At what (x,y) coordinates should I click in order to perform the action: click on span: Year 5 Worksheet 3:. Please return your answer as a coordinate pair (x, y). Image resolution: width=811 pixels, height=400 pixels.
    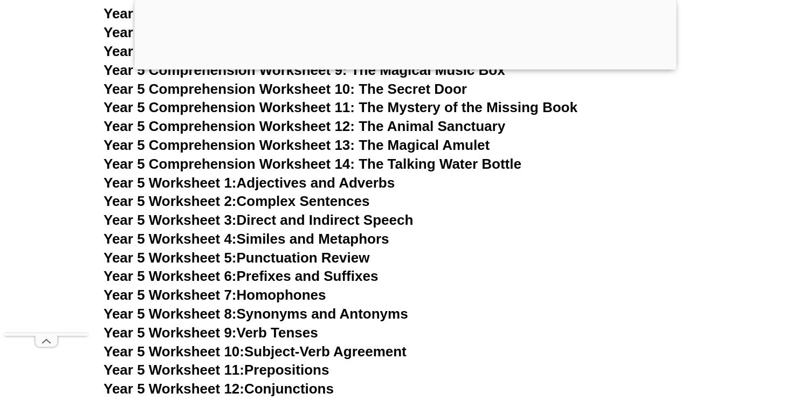
    Looking at the image, I should click on (170, 220).